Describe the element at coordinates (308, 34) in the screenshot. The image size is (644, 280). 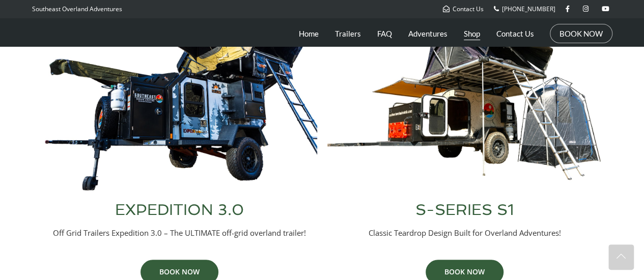
I see `a: Home` at that location.